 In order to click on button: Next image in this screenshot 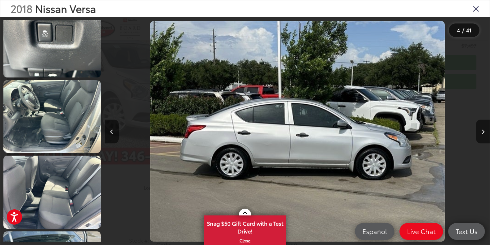, I will do `click(483, 132)`.